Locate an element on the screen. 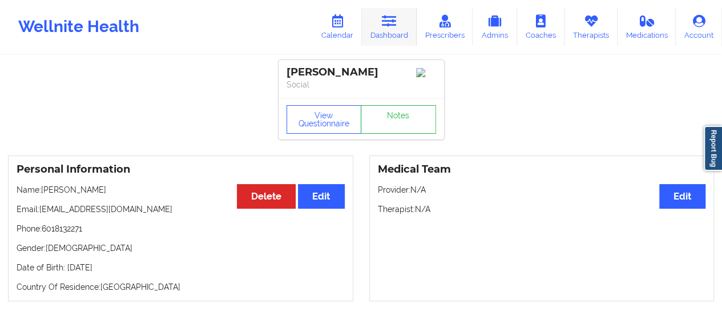 This screenshot has width=722, height=315. h3: Personal Information is located at coordinates (180, 169).